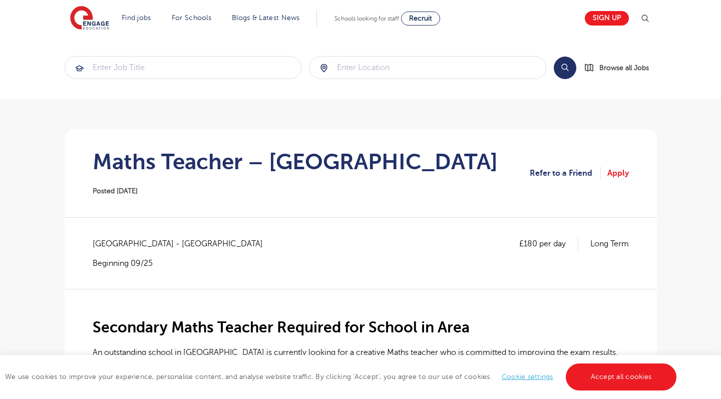 This screenshot has width=721, height=399. What do you see at coordinates (618, 173) in the screenshot?
I see `a: Apply` at bounding box center [618, 173].